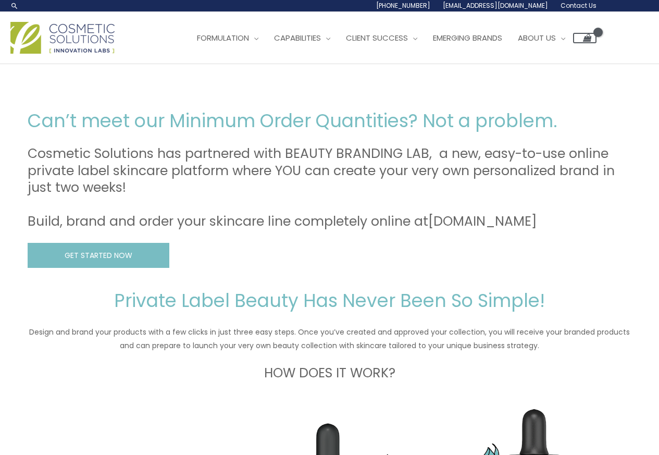 The width and height of the screenshot is (659, 455). What do you see at coordinates (223, 38) in the screenshot?
I see `span: Formulation` at bounding box center [223, 38].